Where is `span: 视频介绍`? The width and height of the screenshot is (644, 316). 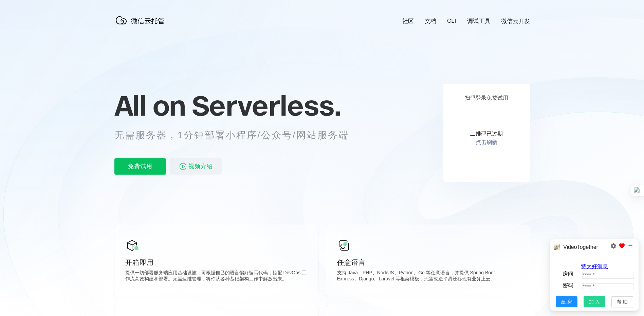 span: 视频介绍 is located at coordinates (200, 166).